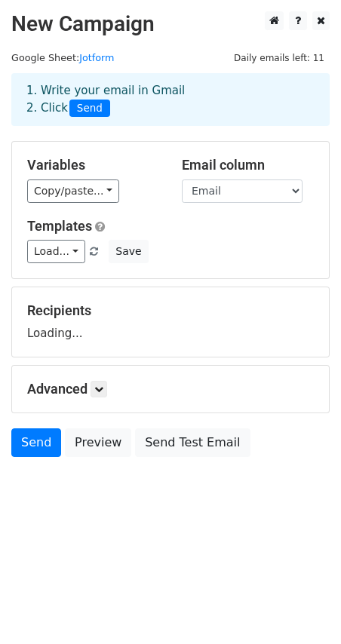 Image resolution: width=341 pixels, height=644 pixels. I want to click on a: Templates, so click(60, 225).